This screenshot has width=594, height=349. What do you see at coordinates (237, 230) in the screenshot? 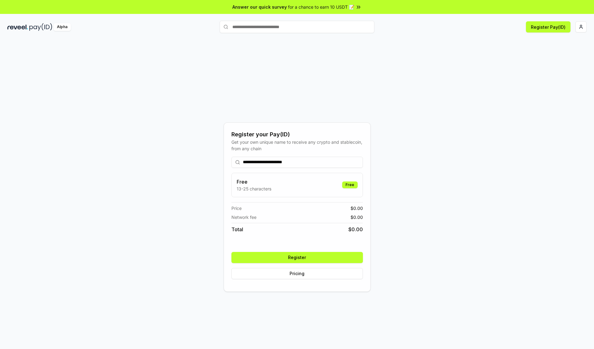
I see `span: Total` at bounding box center [237, 230].